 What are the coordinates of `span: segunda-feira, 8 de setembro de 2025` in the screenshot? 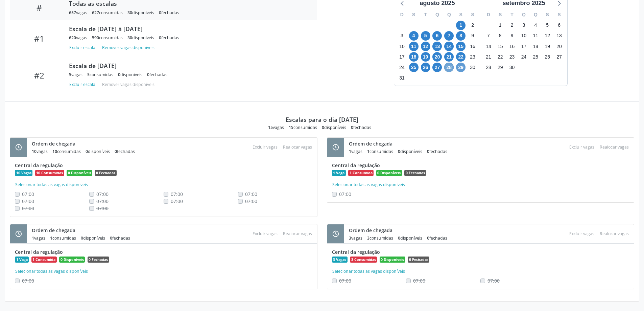 It's located at (500, 36).